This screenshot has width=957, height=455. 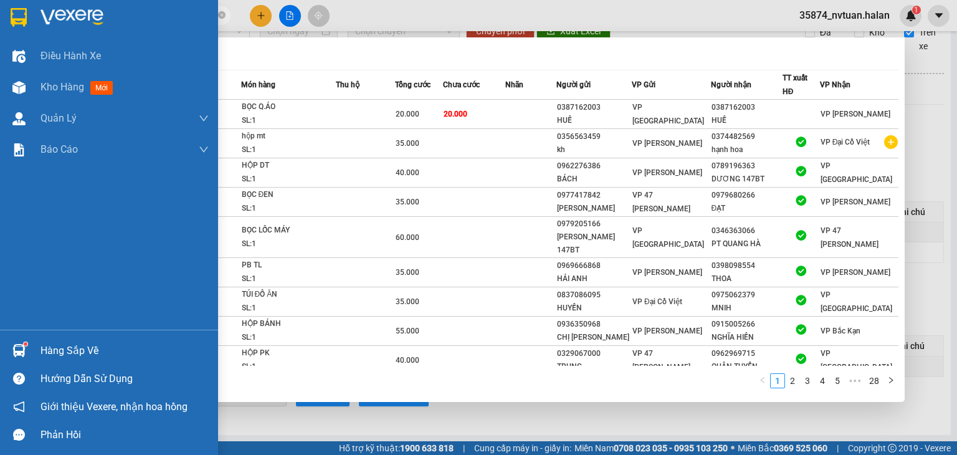 I want to click on div: QUÂN TUYỂN, so click(x=746, y=366).